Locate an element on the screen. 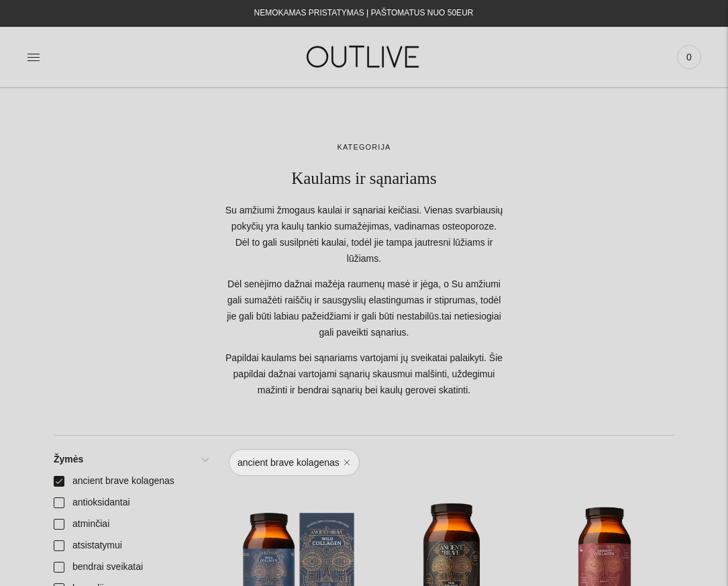 This screenshot has height=586, width=728. img: OUTLIVE is located at coordinates (364, 57).